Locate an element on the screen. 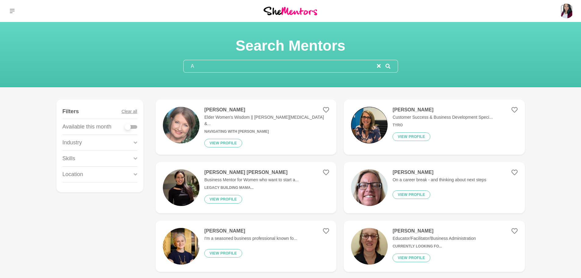 The width and height of the screenshot is (581, 278). p: Industry is located at coordinates (72, 142).